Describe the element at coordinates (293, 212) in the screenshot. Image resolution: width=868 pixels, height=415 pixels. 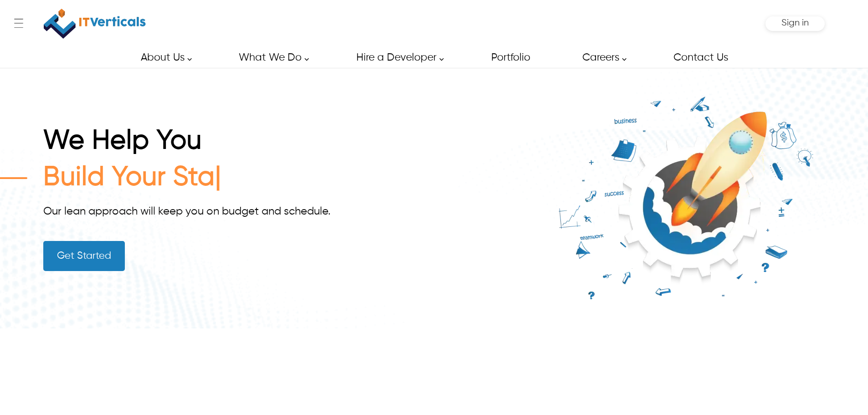
I see `div: Our lean approach will keep you on budget and schedule.` at that location.